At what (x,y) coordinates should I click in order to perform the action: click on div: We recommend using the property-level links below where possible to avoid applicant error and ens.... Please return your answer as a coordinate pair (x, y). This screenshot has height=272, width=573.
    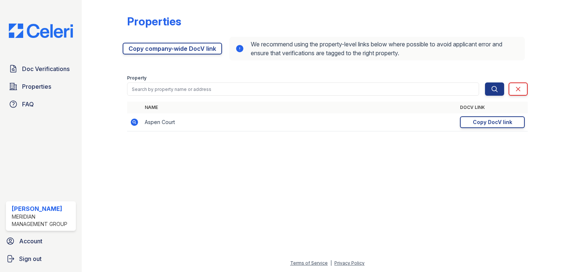
    Looking at the image, I should click on (377, 49).